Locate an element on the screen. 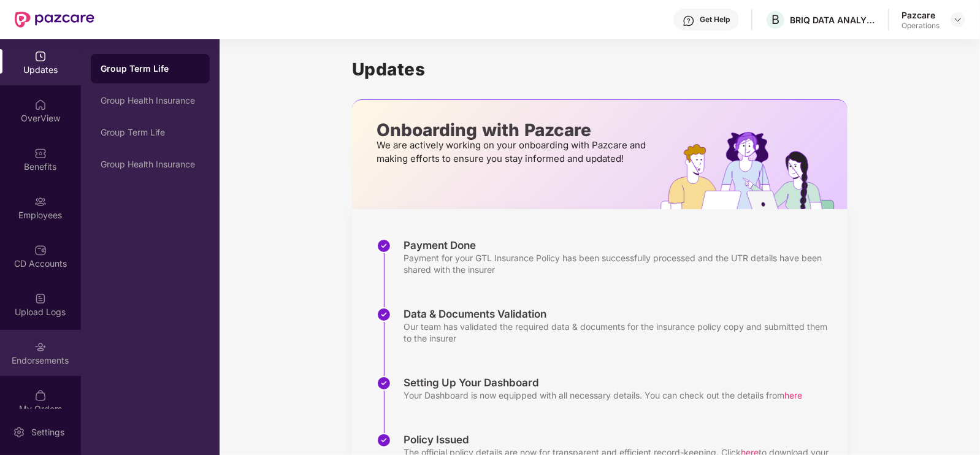 This screenshot has height=455, width=980. img: svg+xml;base64,PHN2ZyBpZD0iRHJvcGRvd24tMzJ4MzIiIHhtbG5zPSJodHRwOi8vd3d3LnczLm9yZy8yMDAwL3N2ZyIgd2... is located at coordinates (958, 20).